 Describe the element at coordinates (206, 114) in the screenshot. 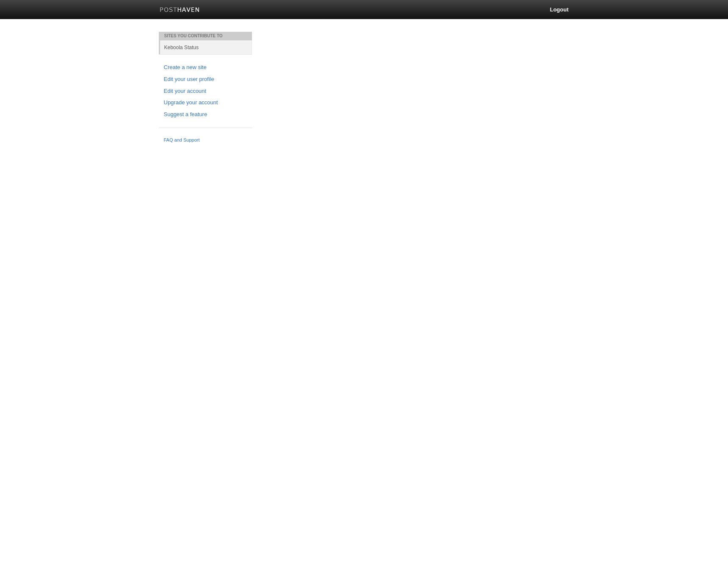

I see `a: Suggest a feature` at that location.